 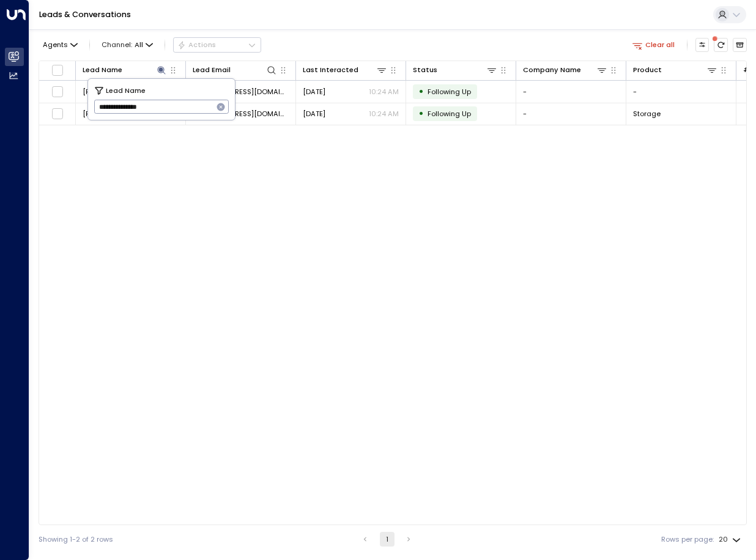 What do you see at coordinates (387, 539) in the screenshot?
I see `button: page 1` at bounding box center [387, 539].